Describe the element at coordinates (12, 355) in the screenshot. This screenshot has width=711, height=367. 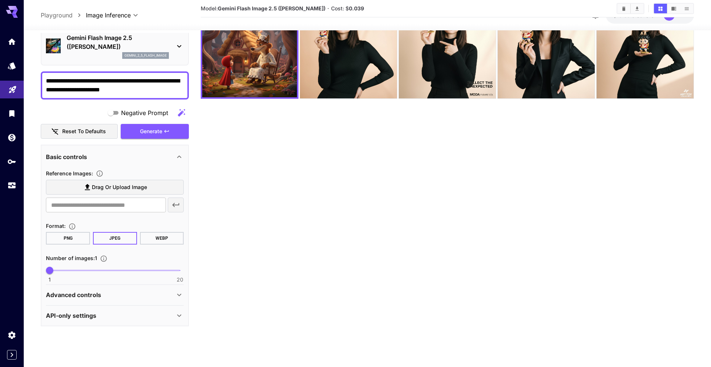
I see `div: Expand sidebar` at that location.